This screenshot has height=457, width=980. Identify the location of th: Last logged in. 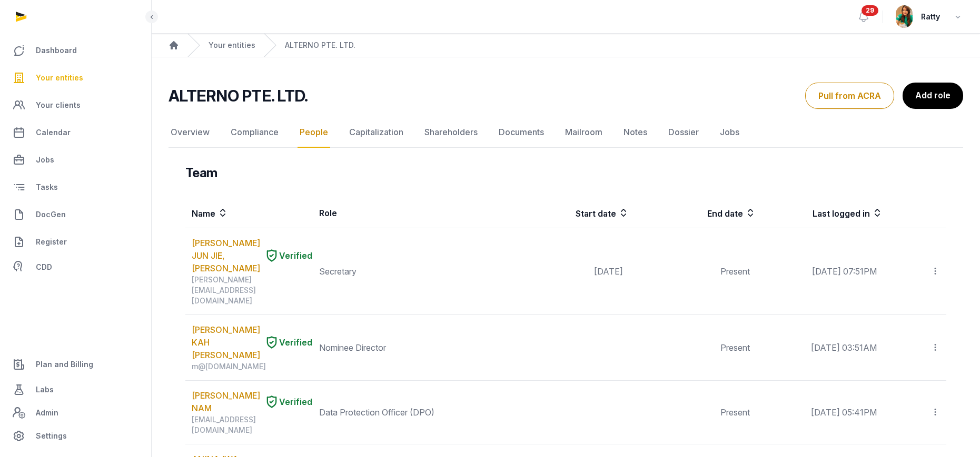
(819, 213).